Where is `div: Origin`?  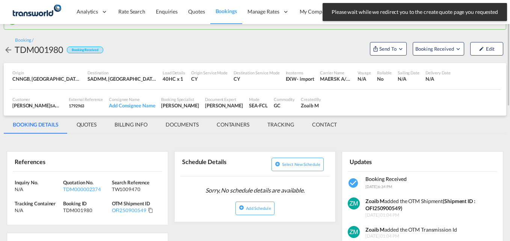 div: Origin is located at coordinates (47, 72).